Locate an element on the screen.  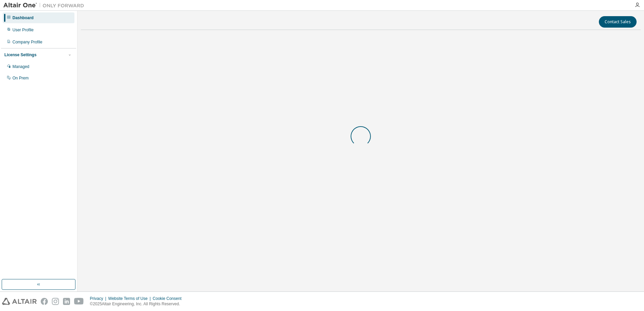
div: User Profile is located at coordinates (23, 30).